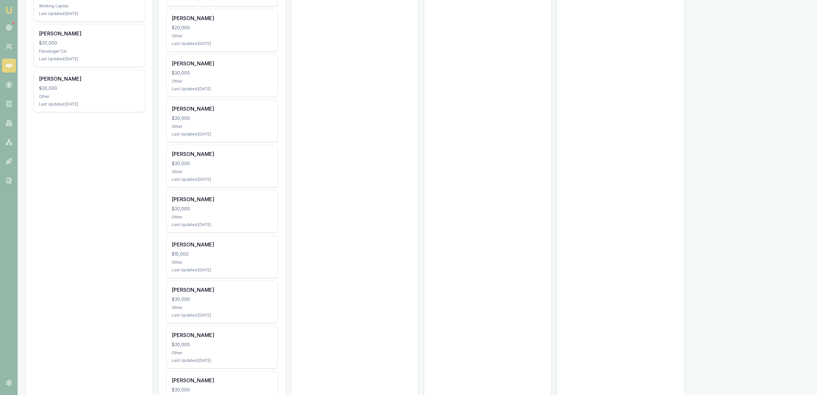 Image resolution: width=817 pixels, height=395 pixels. Describe the element at coordinates (9, 10) in the screenshot. I see `img: emu-icon-u.png` at that location.